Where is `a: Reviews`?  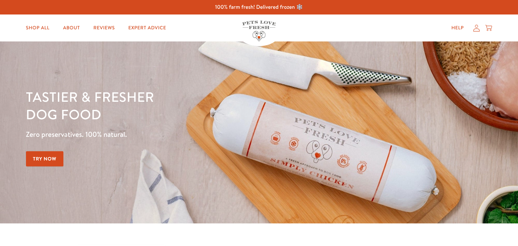
a: Reviews is located at coordinates (104, 28).